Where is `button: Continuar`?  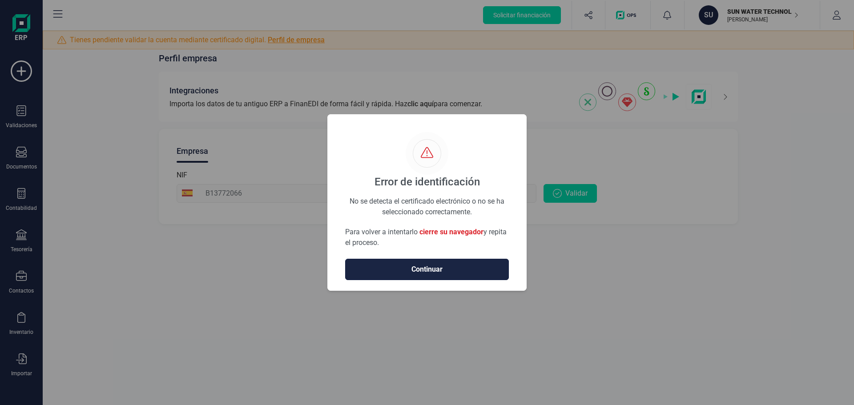
button: Continuar is located at coordinates (427, 270).